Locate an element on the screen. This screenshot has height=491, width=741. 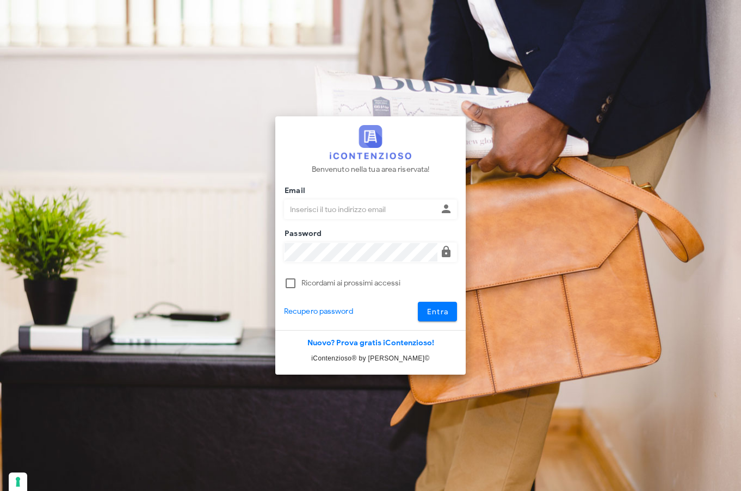
label: Ricordami ai prossimi accessi is located at coordinates (379, 283).